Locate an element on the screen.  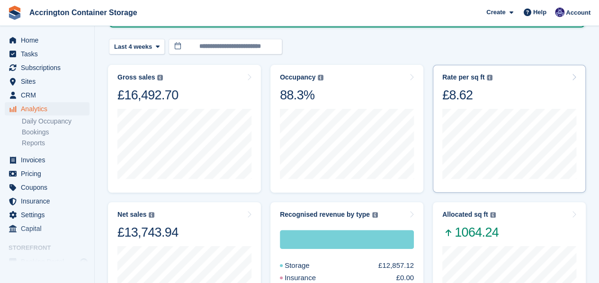
div: £12,857.12 is located at coordinates (396, 265).